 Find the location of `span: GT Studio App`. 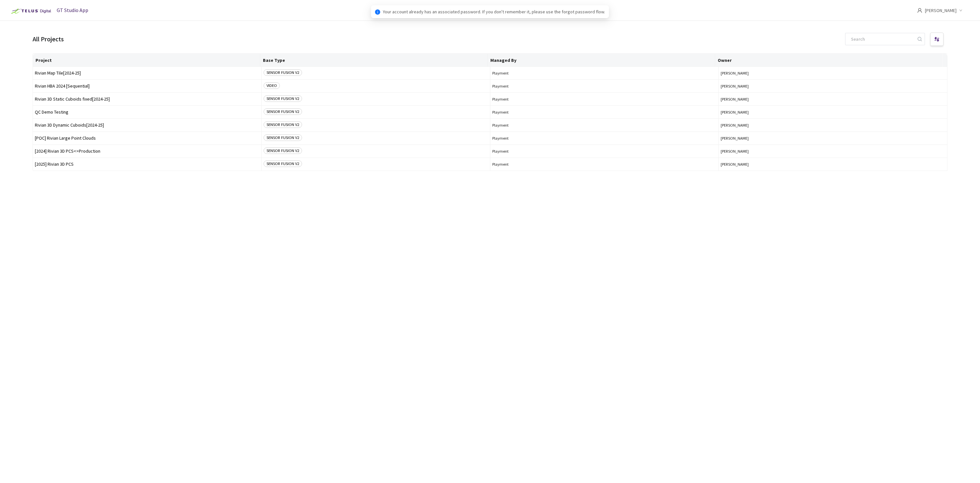

span: GT Studio App is located at coordinates (72, 10).